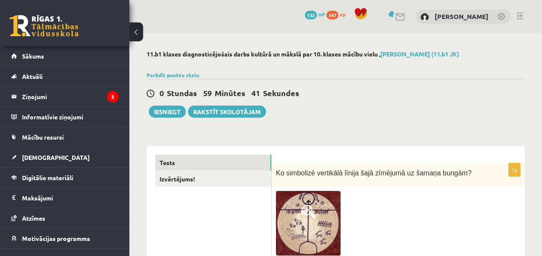  Describe the element at coordinates (311, 15) in the screenshot. I see `span: 132` at that location.